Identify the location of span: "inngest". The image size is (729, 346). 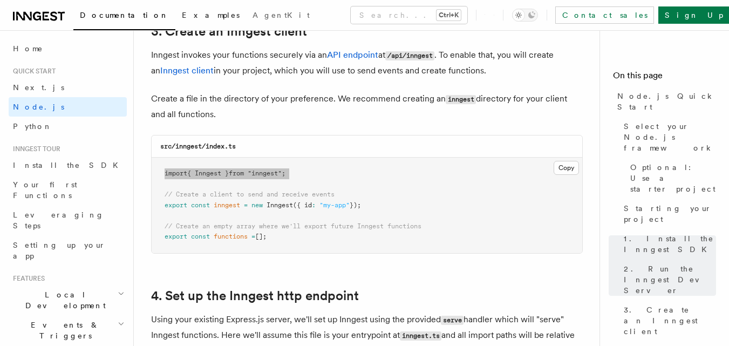
(264, 173).